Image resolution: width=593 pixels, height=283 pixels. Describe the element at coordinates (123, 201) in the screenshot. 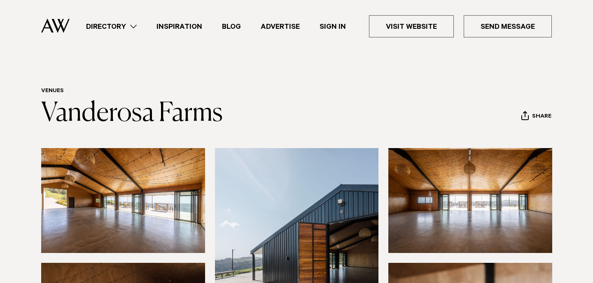

I see `a: Inside Black Barn at Vanderosa Farms` at that location.